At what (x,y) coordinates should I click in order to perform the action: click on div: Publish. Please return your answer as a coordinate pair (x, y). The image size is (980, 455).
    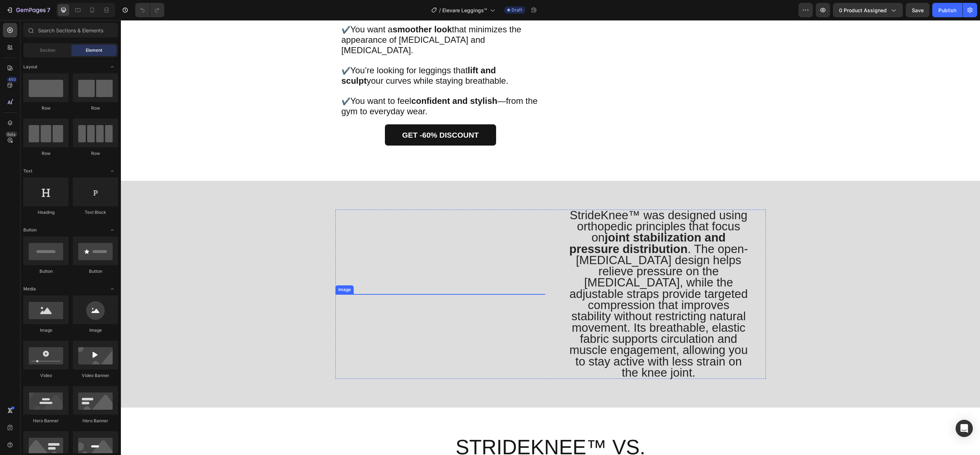
    Looking at the image, I should click on (948, 10).